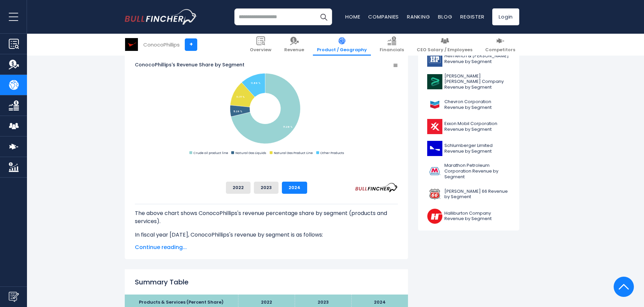  I want to click on a: Blog, so click(445, 17).